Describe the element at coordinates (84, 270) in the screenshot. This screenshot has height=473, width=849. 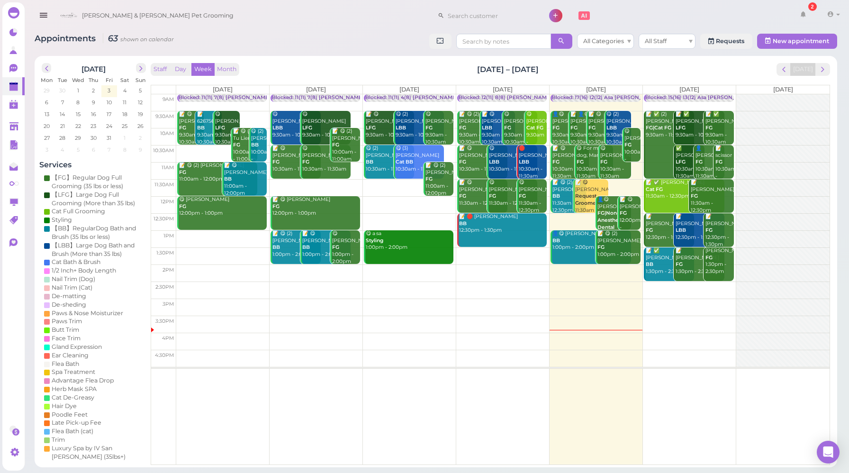
I see `div: 1/2 Inch+ Body Length` at that location.